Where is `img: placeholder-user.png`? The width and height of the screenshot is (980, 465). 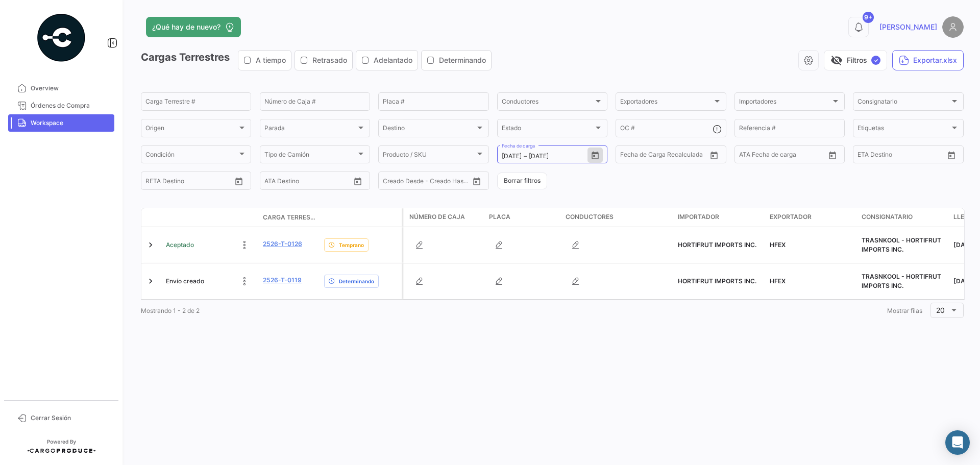
img: placeholder-user.png is located at coordinates (953, 27).